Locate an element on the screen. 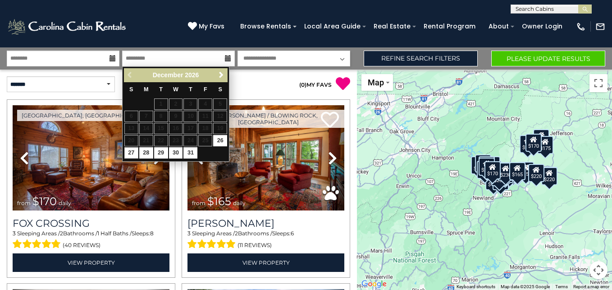 This screenshot has width=612, height=290. span: Friday is located at coordinates (206, 89).